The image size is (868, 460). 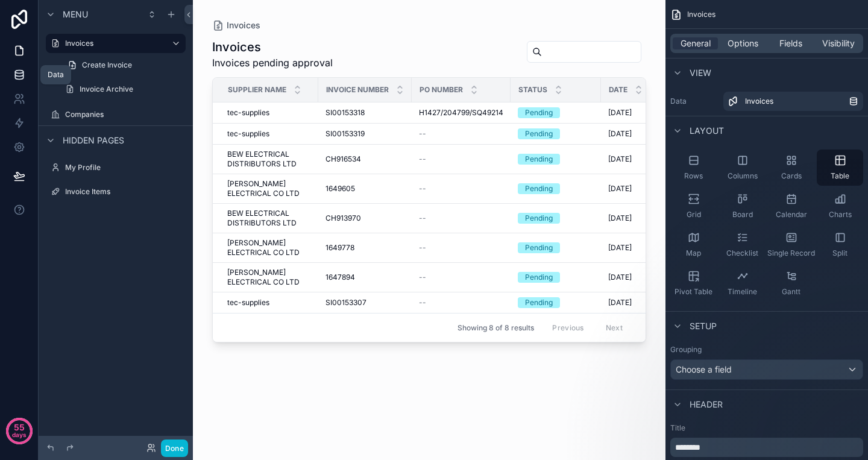 What do you see at coordinates (19, 428) in the screenshot?
I see `p: 55` at bounding box center [19, 428].